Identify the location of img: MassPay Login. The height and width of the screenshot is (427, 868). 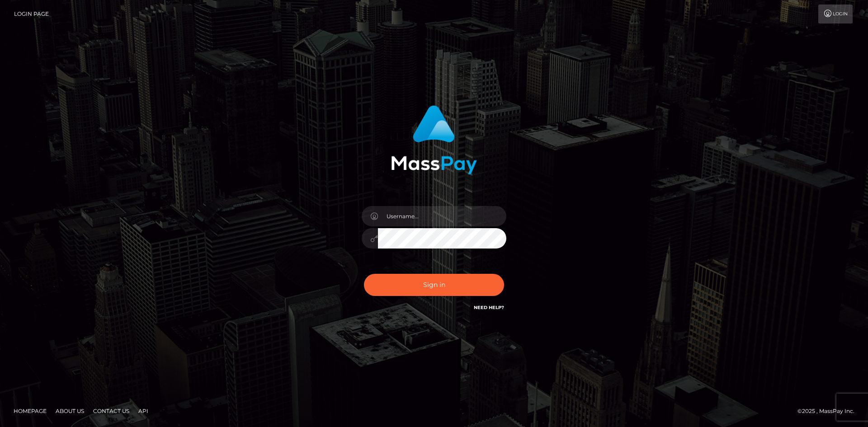
(434, 140).